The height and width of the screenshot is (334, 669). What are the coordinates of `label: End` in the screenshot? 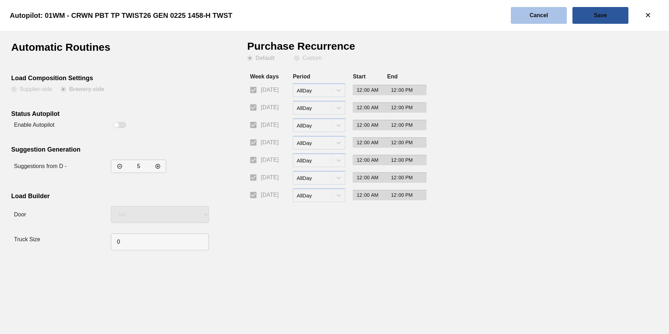 It's located at (392, 76).